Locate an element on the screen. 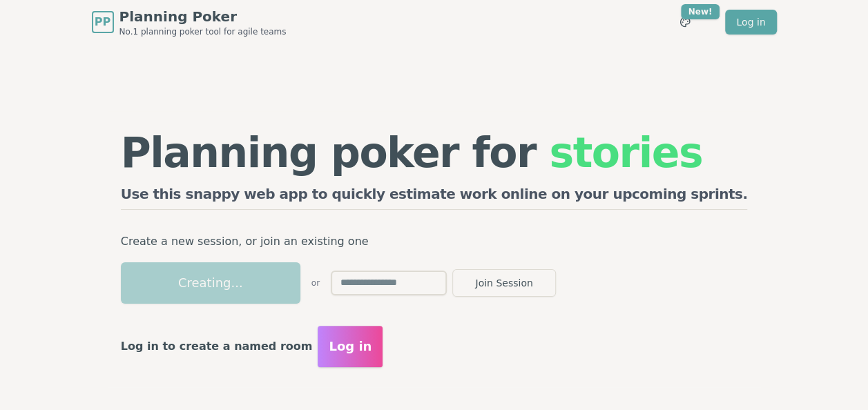 The height and width of the screenshot is (410, 868). a: Log in is located at coordinates (751, 22).